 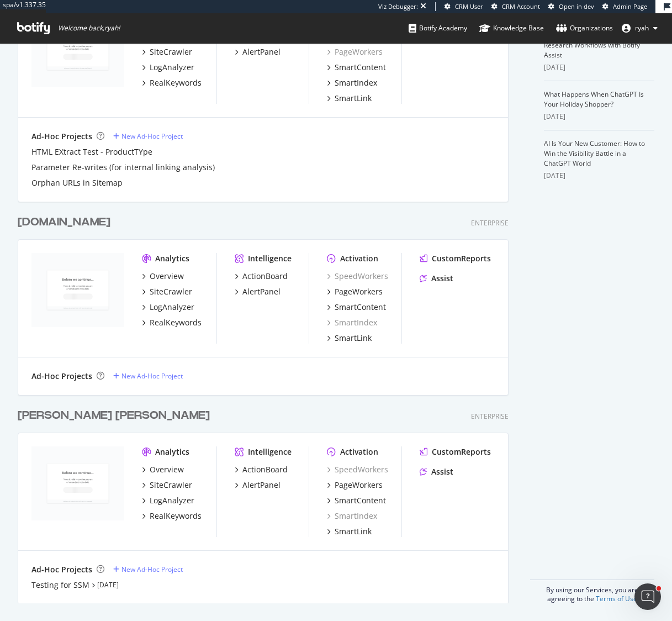 I want to click on span: Admin Page, so click(x=630, y=6).